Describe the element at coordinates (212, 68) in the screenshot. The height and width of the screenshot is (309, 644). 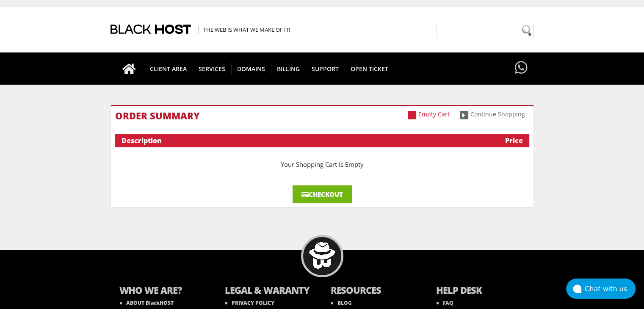
I see `span: SERVICES` at that location.